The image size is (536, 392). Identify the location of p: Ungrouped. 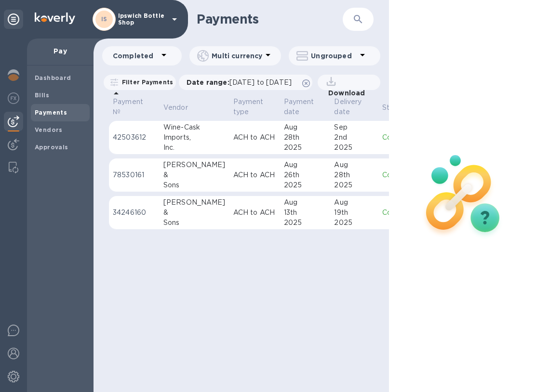
(333, 56).